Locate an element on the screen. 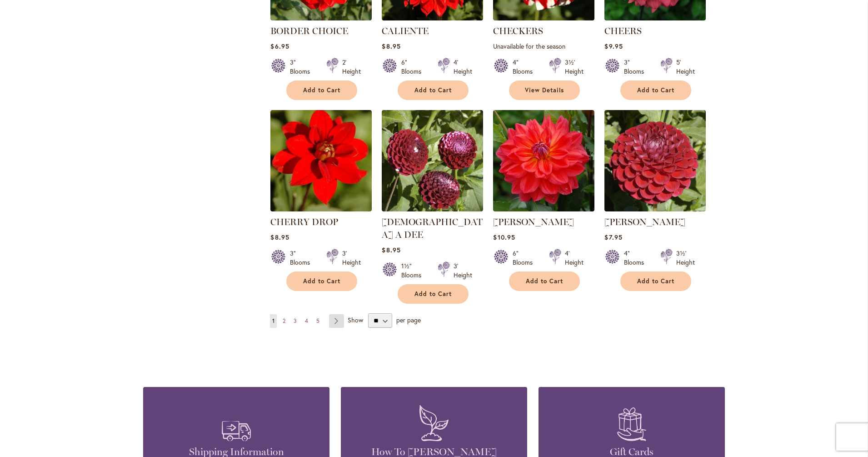 Image resolution: width=868 pixels, height=457 pixels. a: 2 is located at coordinates (284, 321).